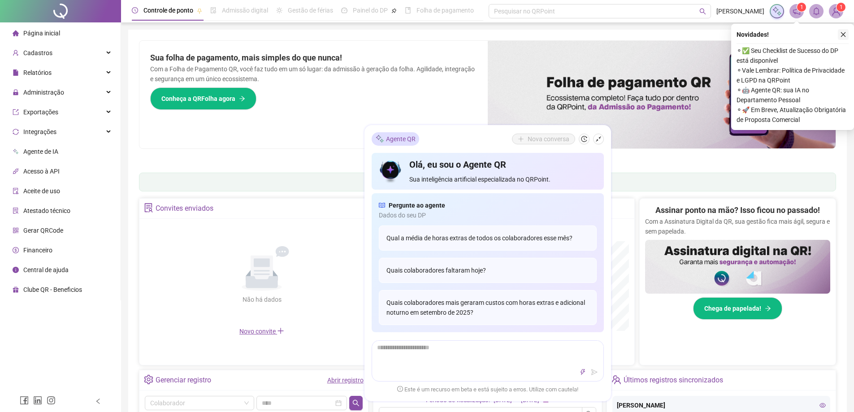  What do you see at coordinates (583, 372) in the screenshot?
I see `span: thunderbolt` at bounding box center [583, 372].